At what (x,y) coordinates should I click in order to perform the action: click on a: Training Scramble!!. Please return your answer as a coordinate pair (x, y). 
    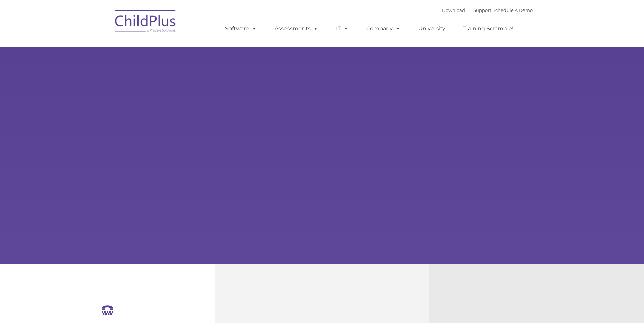
    Looking at the image, I should click on (489, 29).